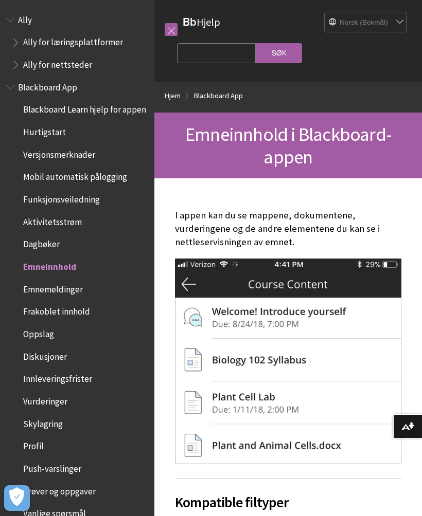 The image size is (422, 516). What do you see at coordinates (58, 63) in the screenshot?
I see `span: Ally for nettsteder` at bounding box center [58, 63].